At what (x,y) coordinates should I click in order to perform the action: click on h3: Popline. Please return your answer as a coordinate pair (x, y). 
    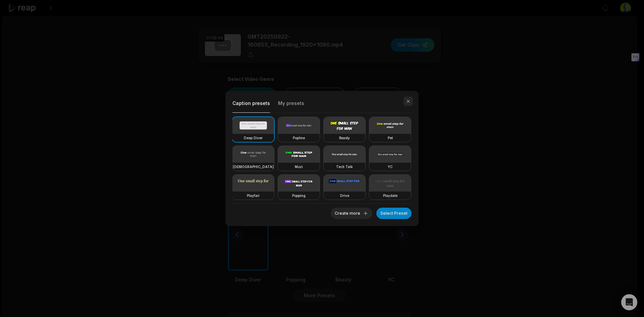
    Looking at the image, I should click on (299, 138).